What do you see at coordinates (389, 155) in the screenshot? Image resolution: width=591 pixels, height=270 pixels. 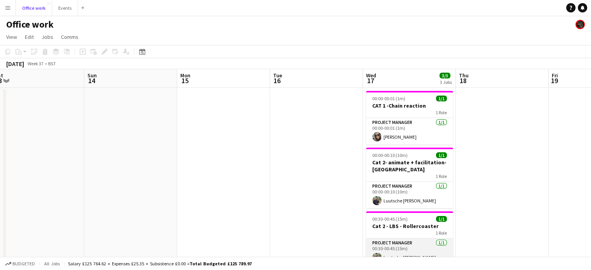 I see `span: 00:00-00:10 (10m)` at bounding box center [389, 155].